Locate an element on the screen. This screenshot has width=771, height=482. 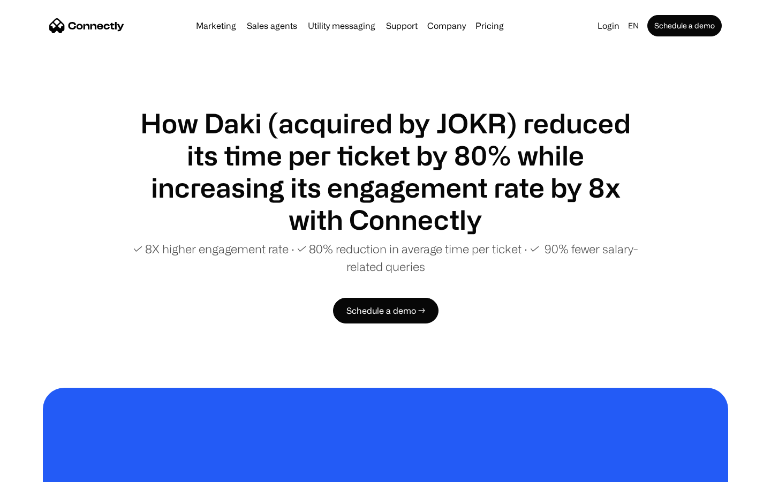
a: Login is located at coordinates (608, 26).